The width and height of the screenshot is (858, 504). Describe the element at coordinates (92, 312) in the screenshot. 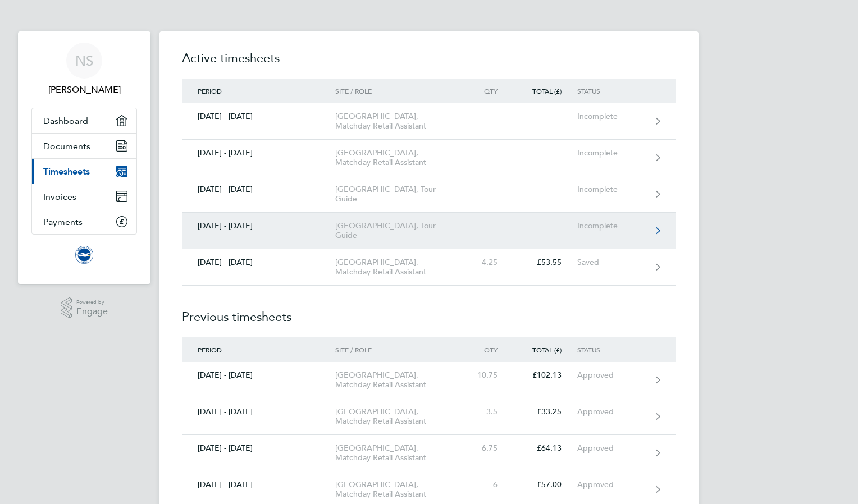

I see `span: Engage` at that location.